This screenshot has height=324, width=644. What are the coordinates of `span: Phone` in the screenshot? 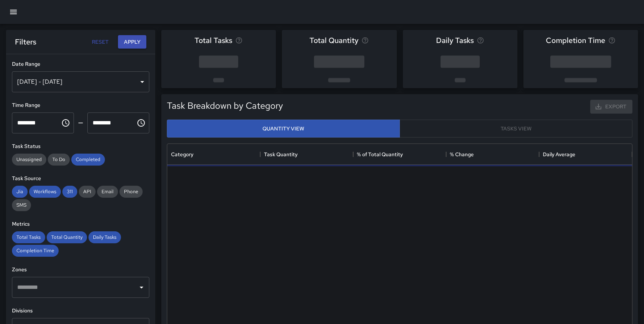 It's located at (131, 191).